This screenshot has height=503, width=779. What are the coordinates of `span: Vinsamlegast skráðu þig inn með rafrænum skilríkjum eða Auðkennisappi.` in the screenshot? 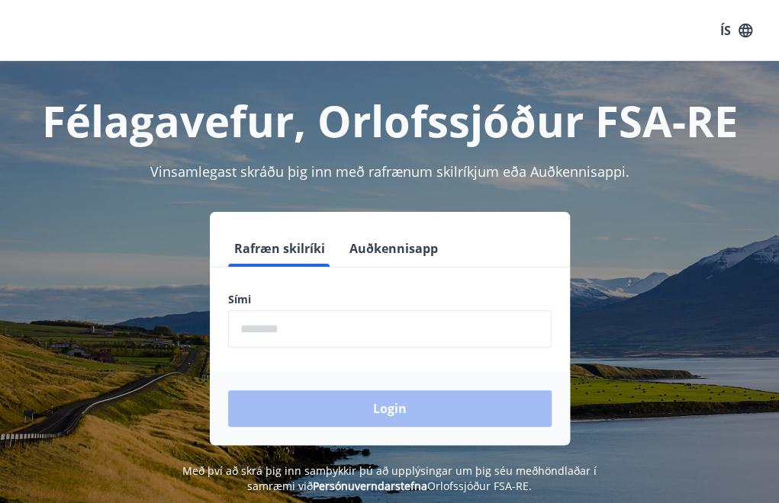 It's located at (390, 172).